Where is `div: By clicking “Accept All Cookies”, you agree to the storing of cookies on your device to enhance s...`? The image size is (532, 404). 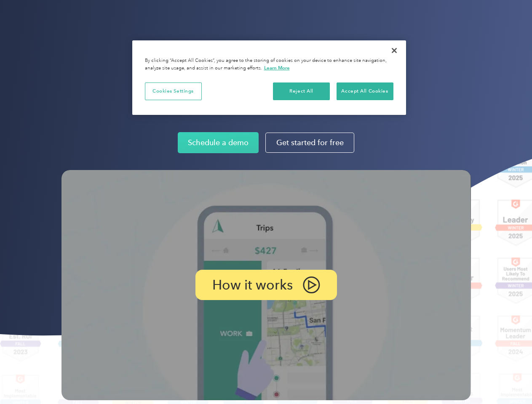
div: By clicking “Accept All Cookies”, you agree to the storing of cookies on your device to enhance s... is located at coordinates (269, 64).